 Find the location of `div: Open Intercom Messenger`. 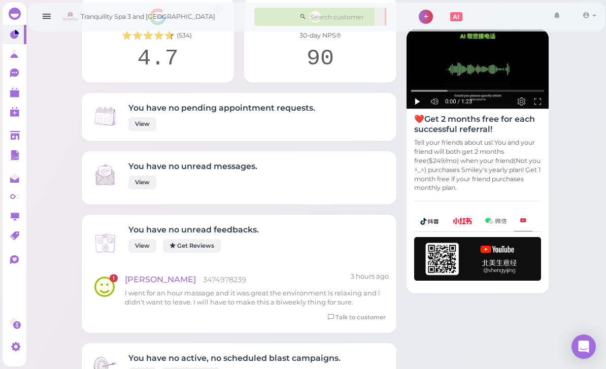

div: Open Intercom Messenger is located at coordinates (583, 346).